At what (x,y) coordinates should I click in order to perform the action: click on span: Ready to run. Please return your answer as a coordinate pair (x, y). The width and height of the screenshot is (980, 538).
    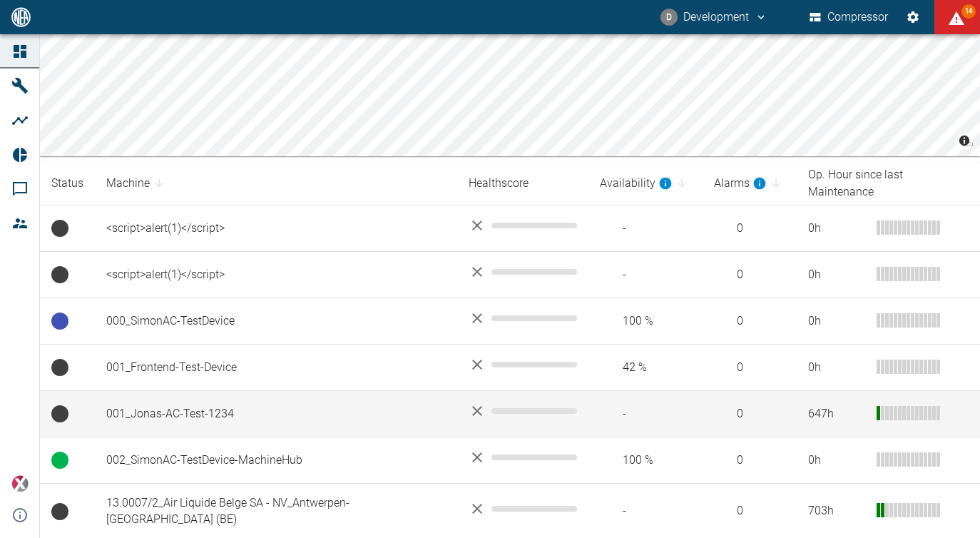
    Looking at the image, I should click on (60, 321).